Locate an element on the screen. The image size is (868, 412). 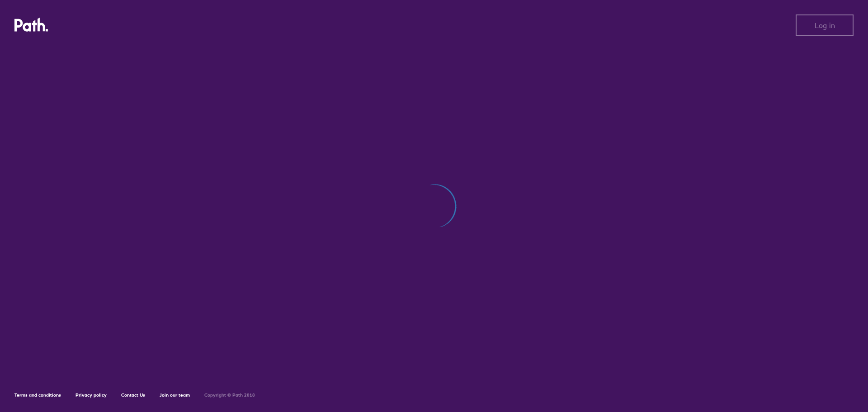
a: Privacy policy is located at coordinates (90, 395).